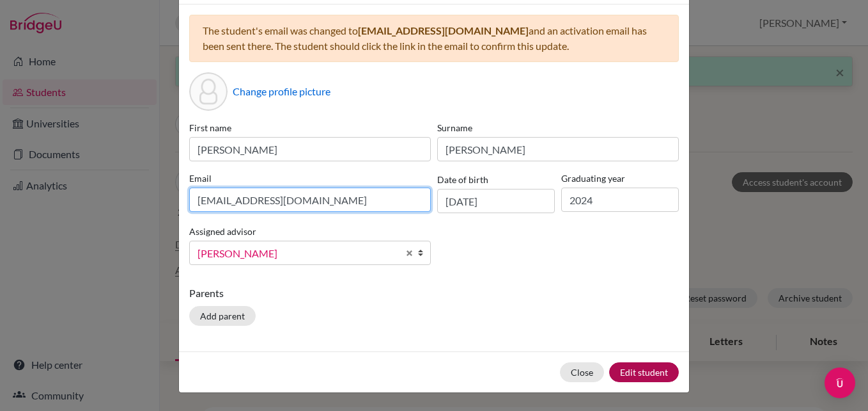  Describe the element at coordinates (434, 39) in the screenshot. I see `div: The student's email was changed to and an activation email has been sent there. The student shoul...` at that location.